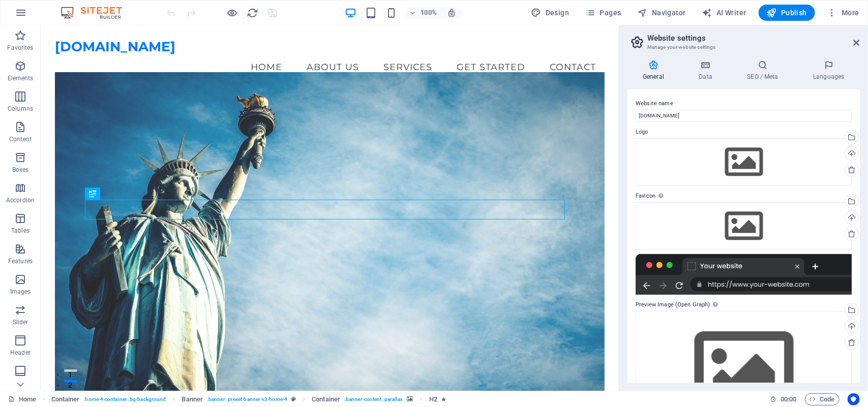 This screenshot has height=407, width=868. Describe the element at coordinates (428, 13) in the screenshot. I see `h6: 100%` at that location.